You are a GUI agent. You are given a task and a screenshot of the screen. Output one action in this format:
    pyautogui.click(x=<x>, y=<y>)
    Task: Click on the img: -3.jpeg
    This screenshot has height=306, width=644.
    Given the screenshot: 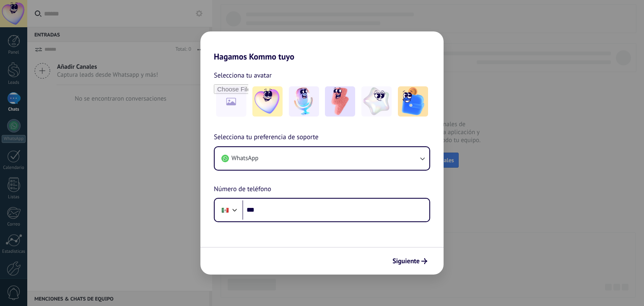 What is the action you would take?
    pyautogui.click(x=340, y=102)
    